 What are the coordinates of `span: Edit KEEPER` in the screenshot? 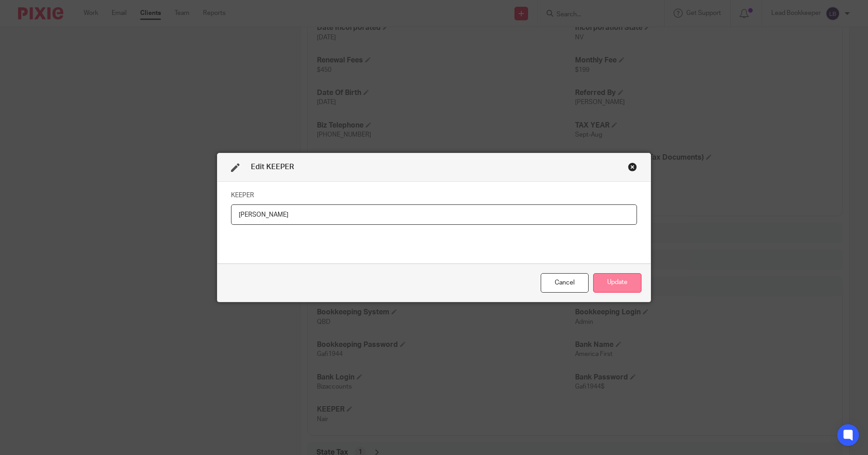 It's located at (272, 167).